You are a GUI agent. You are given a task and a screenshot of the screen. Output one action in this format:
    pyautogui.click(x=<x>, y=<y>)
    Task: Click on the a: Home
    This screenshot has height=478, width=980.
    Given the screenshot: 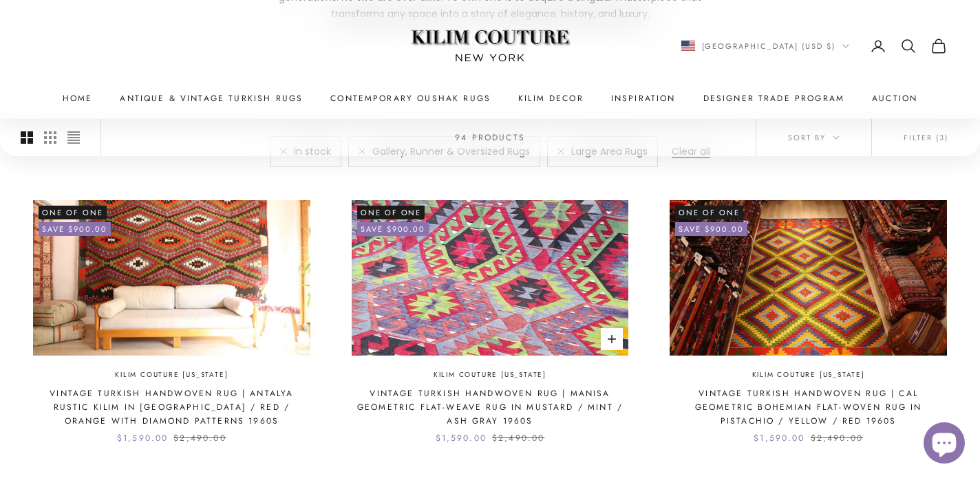 What is the action you would take?
    pyautogui.click(x=78, y=98)
    